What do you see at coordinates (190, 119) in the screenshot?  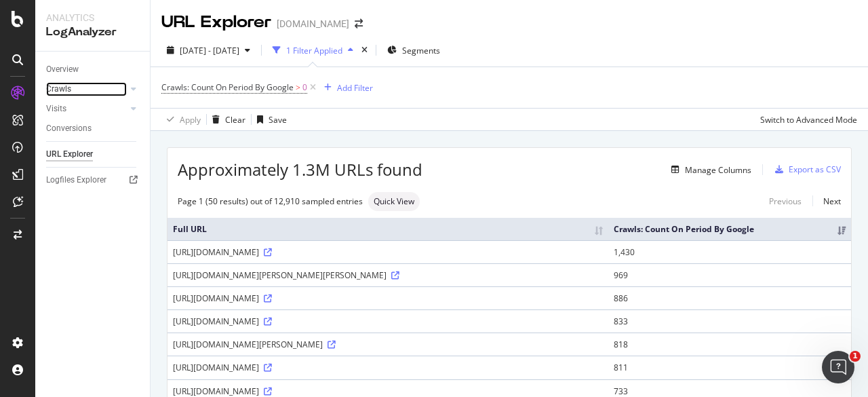 I see `div: Apply` at bounding box center [190, 119].